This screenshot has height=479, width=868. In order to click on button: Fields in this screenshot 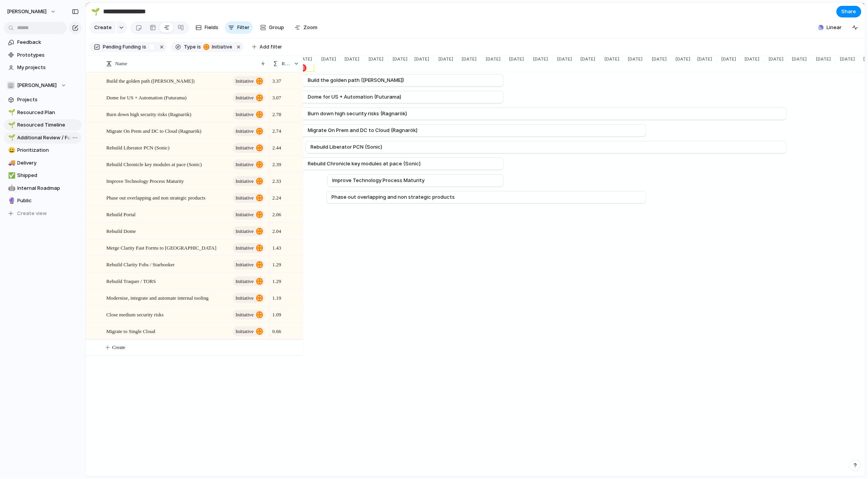, I will do `click(207, 27)`.